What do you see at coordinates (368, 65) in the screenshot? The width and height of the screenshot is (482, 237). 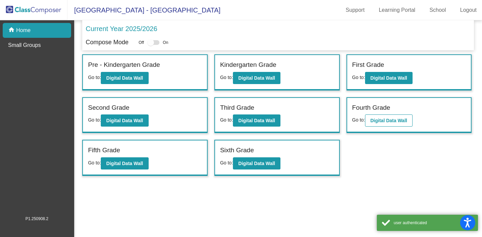 I see `label: First Grade` at bounding box center [368, 65].